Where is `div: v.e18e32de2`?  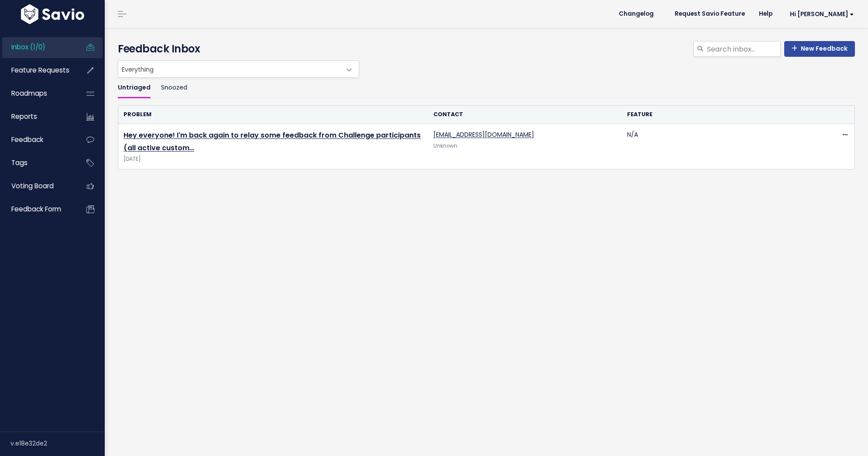
div: v.e18e32de2 is located at coordinates (58, 443).